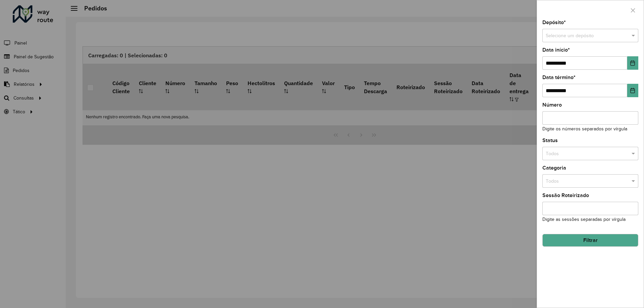 The width and height of the screenshot is (644, 308). What do you see at coordinates (554, 22) in the screenshot?
I see `label: Depósito` at bounding box center [554, 22].